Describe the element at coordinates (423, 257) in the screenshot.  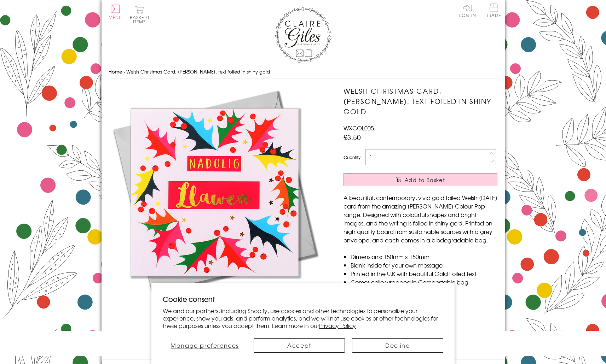
I see `li: Dimensions: 150mm x 150mm` at that location.